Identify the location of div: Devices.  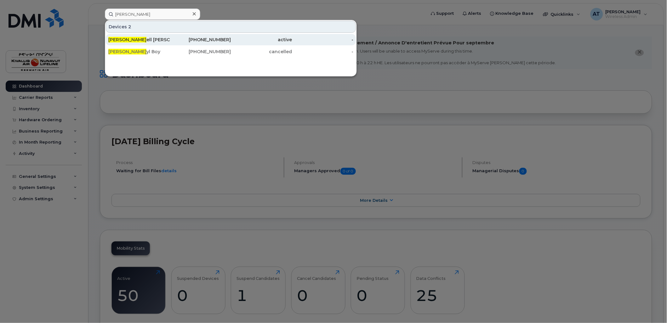
(231, 27).